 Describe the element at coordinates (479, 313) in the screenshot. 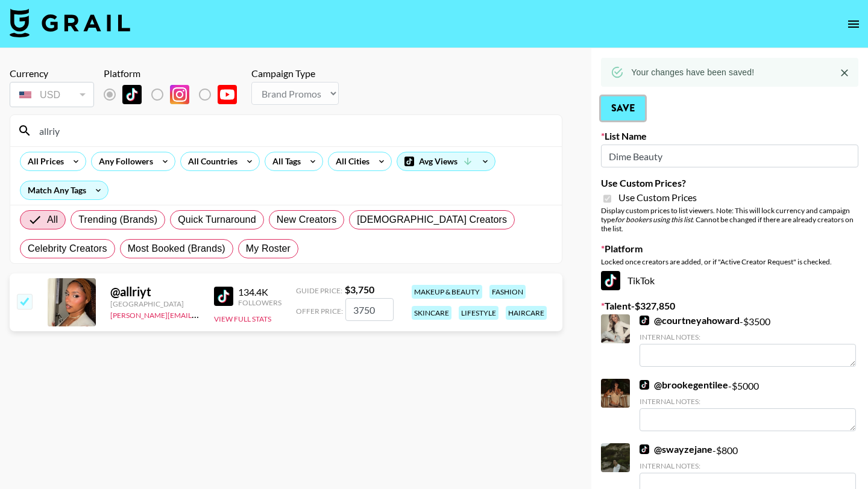

I see `div: lifestyle` at that location.